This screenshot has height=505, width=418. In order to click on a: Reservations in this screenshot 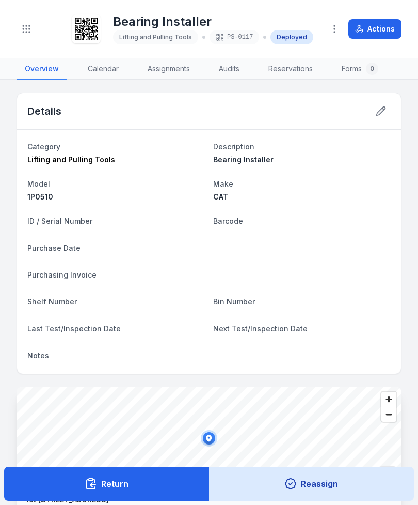, I will do `click(291, 69)`.